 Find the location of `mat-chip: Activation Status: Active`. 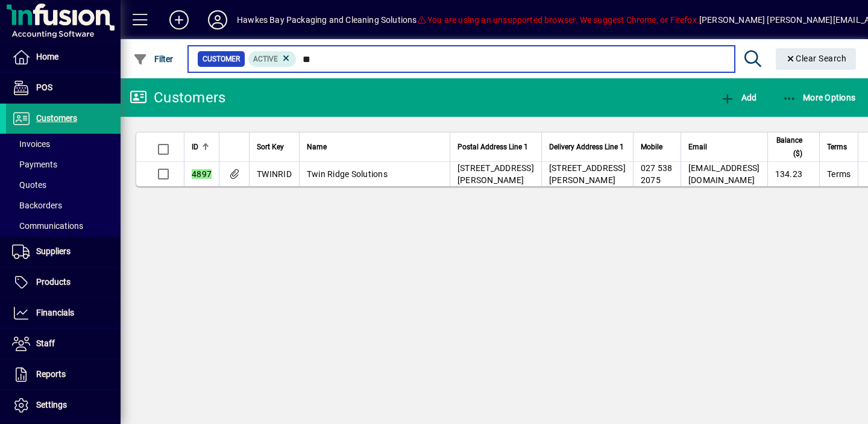

mat-chip: Activation Status: Active is located at coordinates (273, 59).